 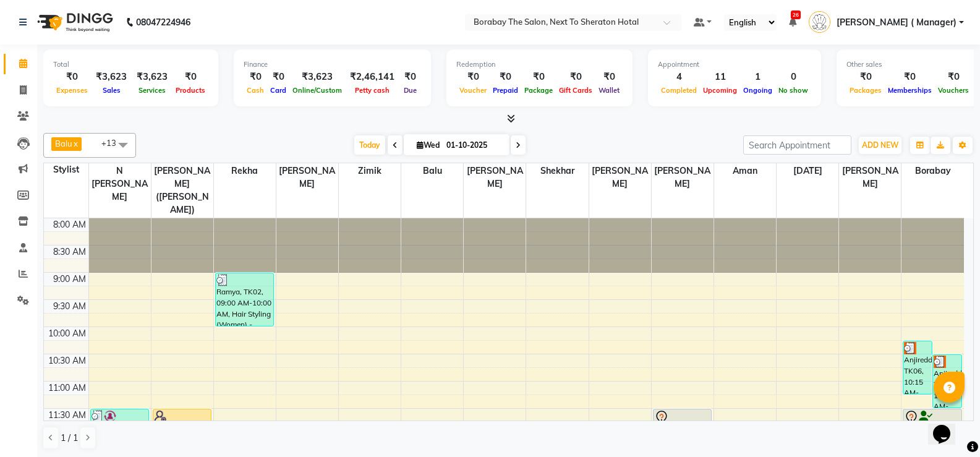 What do you see at coordinates (679, 77) in the screenshot?
I see `div: 4` at bounding box center [679, 77].